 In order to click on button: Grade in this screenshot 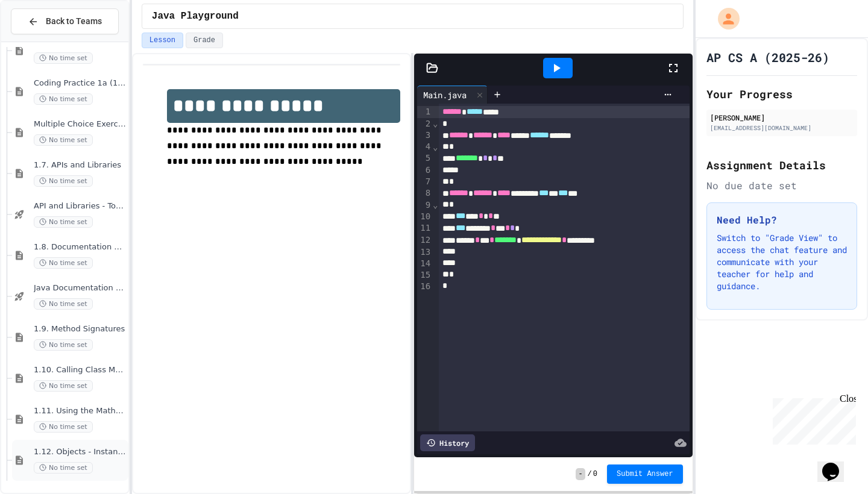, I will do `click(204, 40)`.